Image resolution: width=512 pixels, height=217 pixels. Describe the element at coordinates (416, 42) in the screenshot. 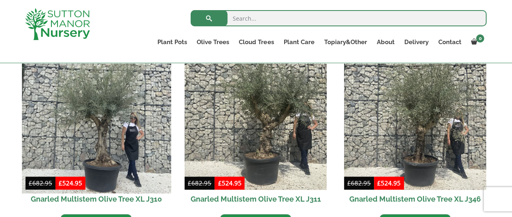

I see `a: Delivery` at that location.